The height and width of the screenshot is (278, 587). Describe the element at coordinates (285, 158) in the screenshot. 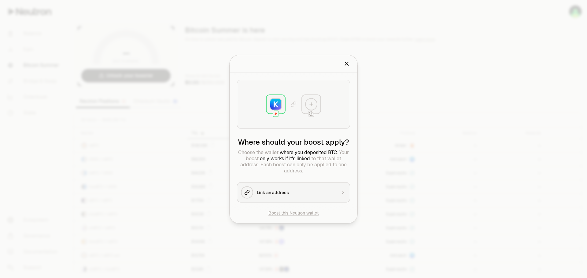

I see `span: only works if it's linked` at that location.